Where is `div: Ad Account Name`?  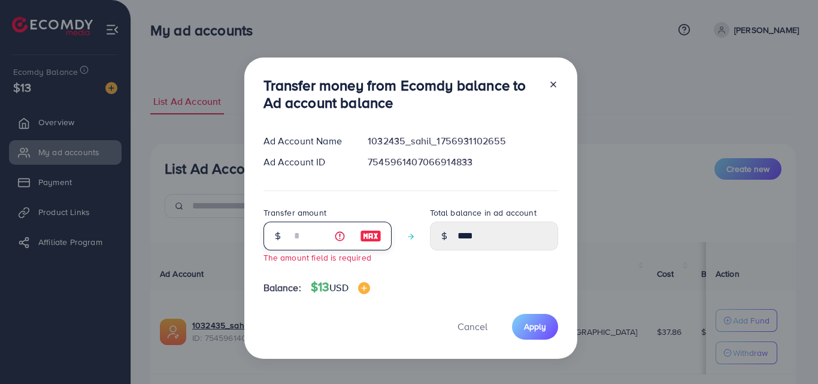 div: Ad Account Name is located at coordinates (306, 141).